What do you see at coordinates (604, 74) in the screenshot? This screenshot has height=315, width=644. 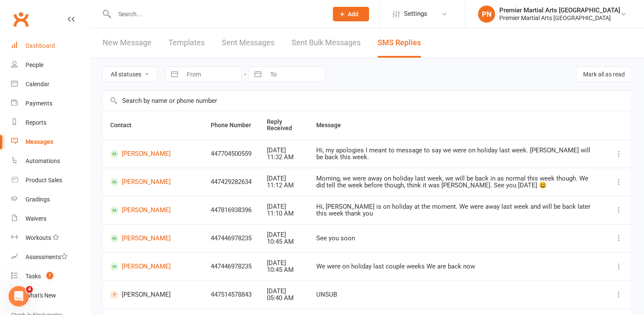 I see `button: Mark all as read` at bounding box center [604, 74].